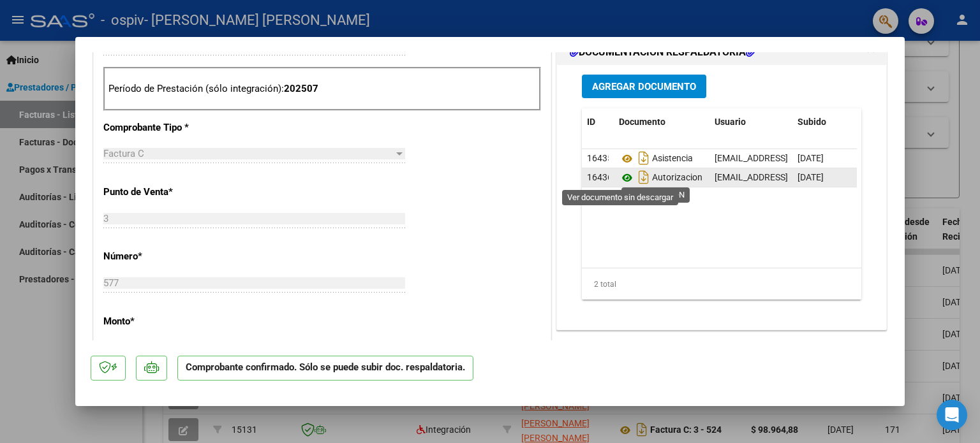  Describe the element at coordinates (656, 159) in the screenshot. I see `span: Asistencia` at that location.